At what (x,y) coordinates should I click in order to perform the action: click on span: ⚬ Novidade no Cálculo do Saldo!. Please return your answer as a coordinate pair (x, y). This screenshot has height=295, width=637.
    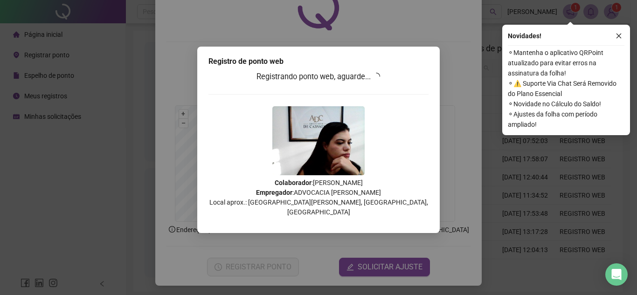
    Looking at the image, I should click on (566, 104).